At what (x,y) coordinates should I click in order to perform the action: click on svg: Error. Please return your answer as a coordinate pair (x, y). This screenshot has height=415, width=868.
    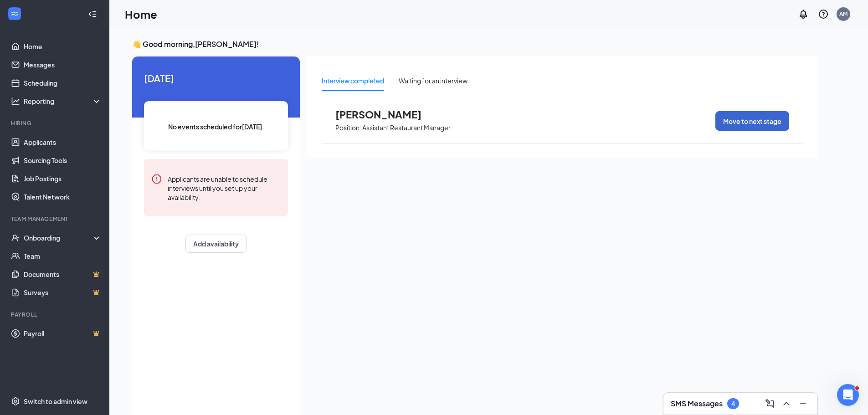
    Looking at the image, I should click on (157, 179).